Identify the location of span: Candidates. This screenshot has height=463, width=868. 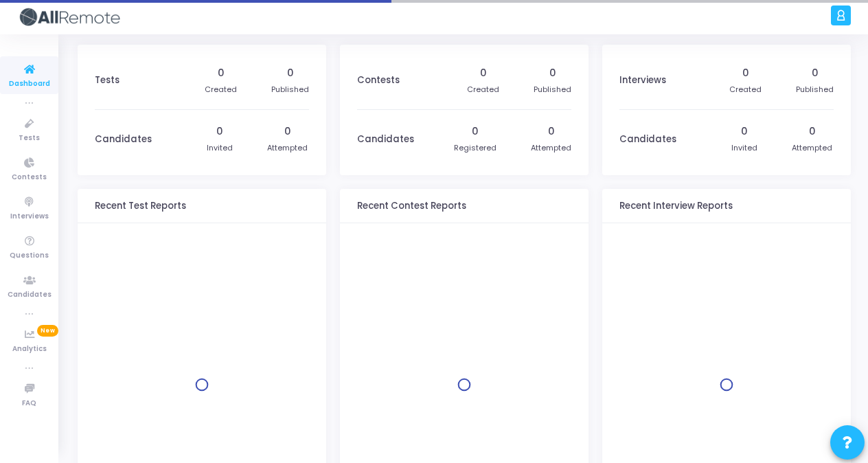
(30, 295).